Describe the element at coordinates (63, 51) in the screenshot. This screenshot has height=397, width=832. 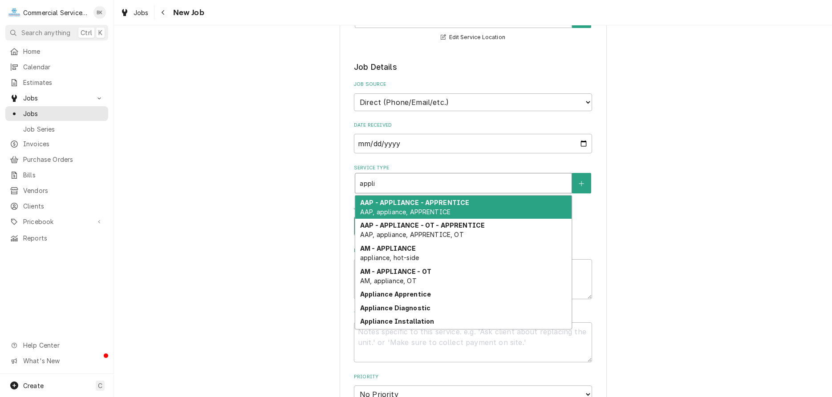
I see `span: Home` at that location.